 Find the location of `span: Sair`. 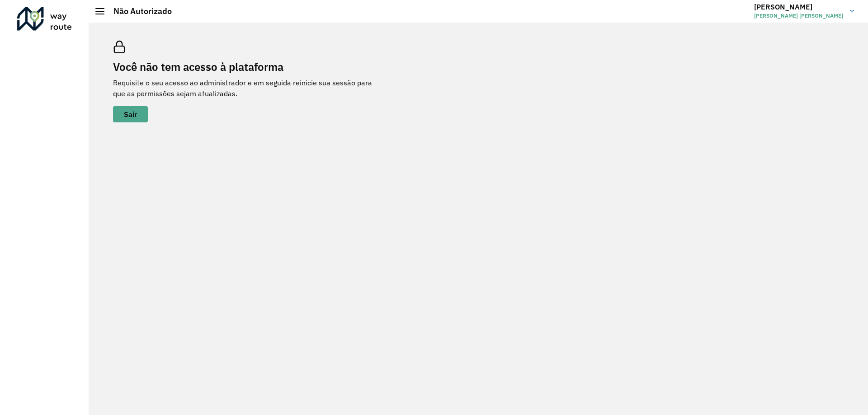

span: Sair is located at coordinates (130, 114).